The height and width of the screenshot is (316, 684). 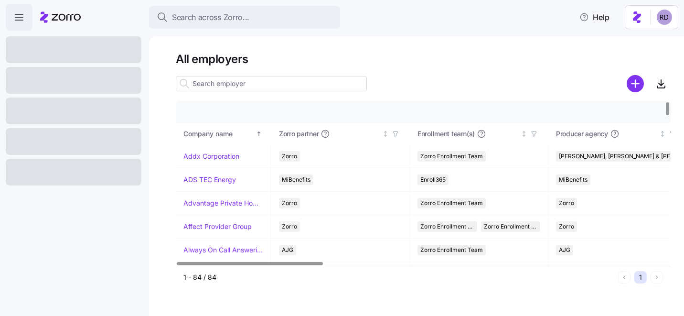 What do you see at coordinates (446, 134) in the screenshot?
I see `span: Enrollment team(s)` at bounding box center [446, 134].